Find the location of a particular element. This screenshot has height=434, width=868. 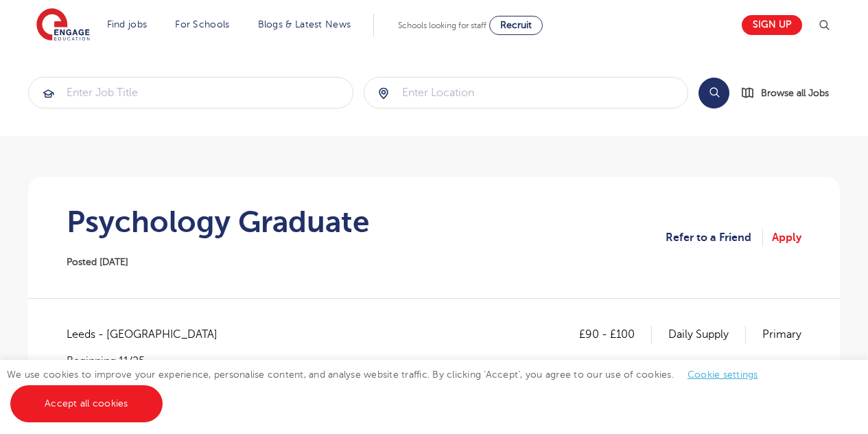

a: Blogs & Latest News is located at coordinates (305, 24).